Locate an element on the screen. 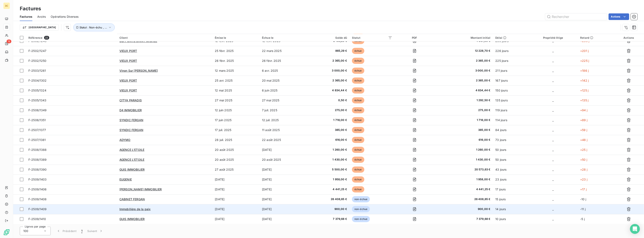 This screenshot has height=238, width=644. td: 23 jours is located at coordinates (511, 180).